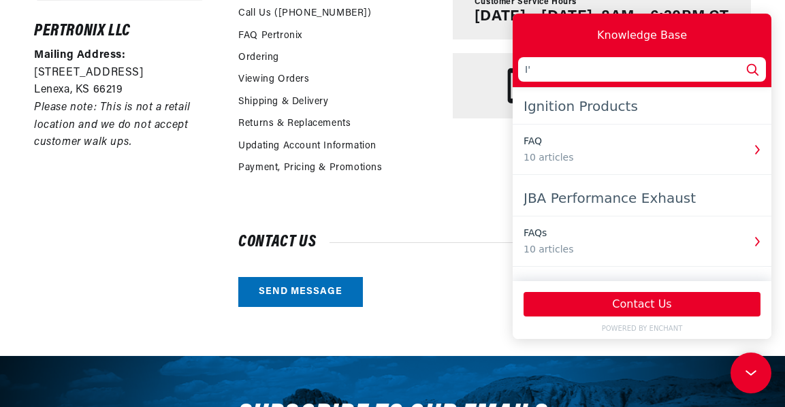 This screenshot has height=407, width=785. Describe the element at coordinates (129, 315) in the screenshot. I see `a: POWERED BY ENCHANT` at that location.